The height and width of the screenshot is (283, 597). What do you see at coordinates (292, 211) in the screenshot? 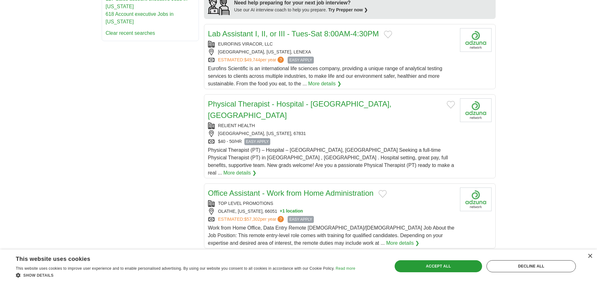
I see `button: +1 location` at bounding box center [292, 211].